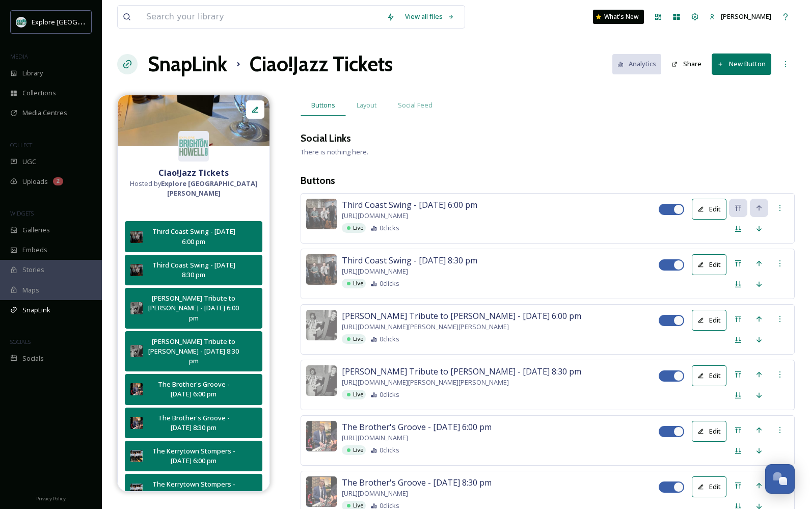 The image size is (810, 509). What do you see at coordinates (31, 290) in the screenshot?
I see `span: Maps` at bounding box center [31, 290].